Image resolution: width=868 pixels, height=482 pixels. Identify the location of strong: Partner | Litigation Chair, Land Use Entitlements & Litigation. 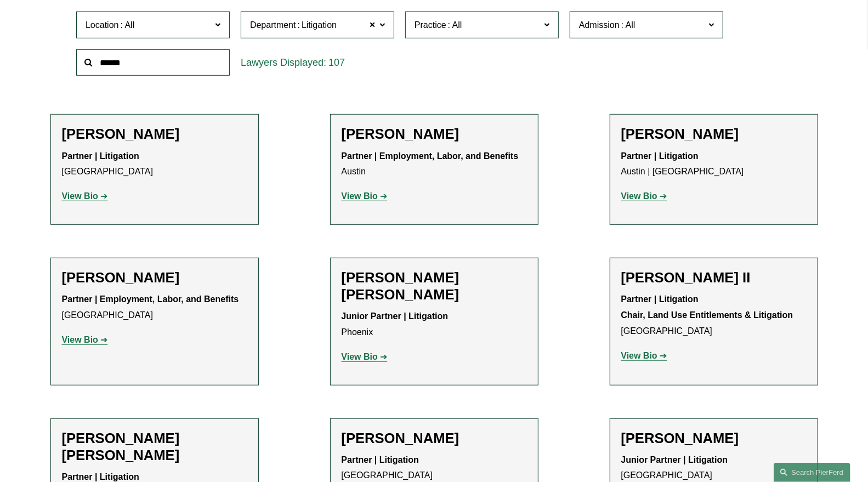
(707, 307).